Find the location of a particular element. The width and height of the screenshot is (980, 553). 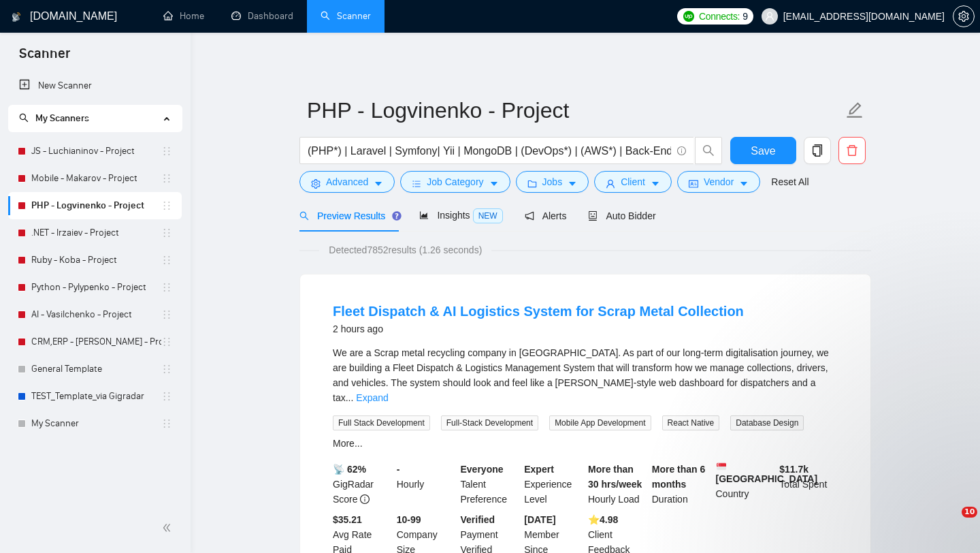

li: PHP - Logvinenko - Project is located at coordinates (95, 206).